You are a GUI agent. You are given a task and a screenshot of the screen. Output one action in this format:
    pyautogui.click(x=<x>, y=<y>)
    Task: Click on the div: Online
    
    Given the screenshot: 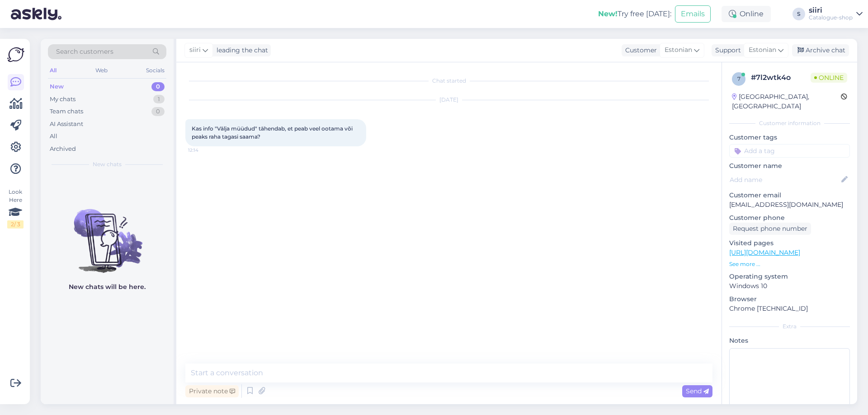 What is the action you would take?
    pyautogui.click(x=746, y=14)
    